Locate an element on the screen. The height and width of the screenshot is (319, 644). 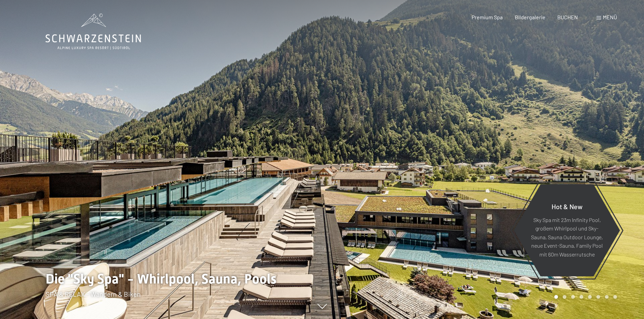
a: Premium Spa is located at coordinates (487, 17).